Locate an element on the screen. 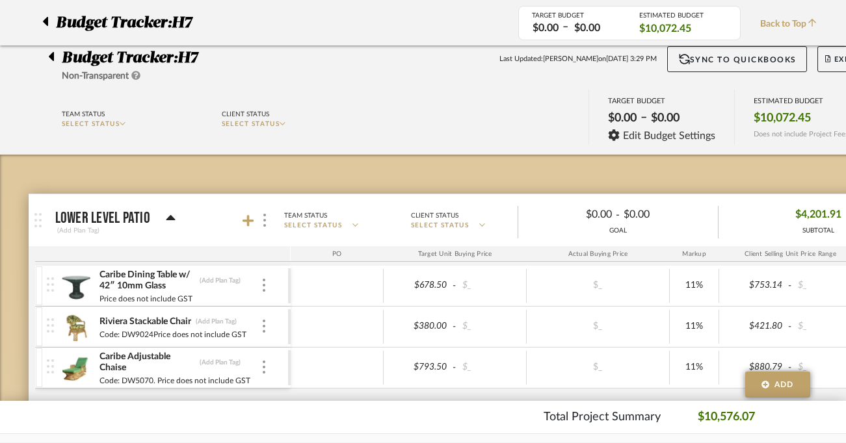 The height and width of the screenshot is (443, 846). div: $380.00 is located at coordinates (419, 326).